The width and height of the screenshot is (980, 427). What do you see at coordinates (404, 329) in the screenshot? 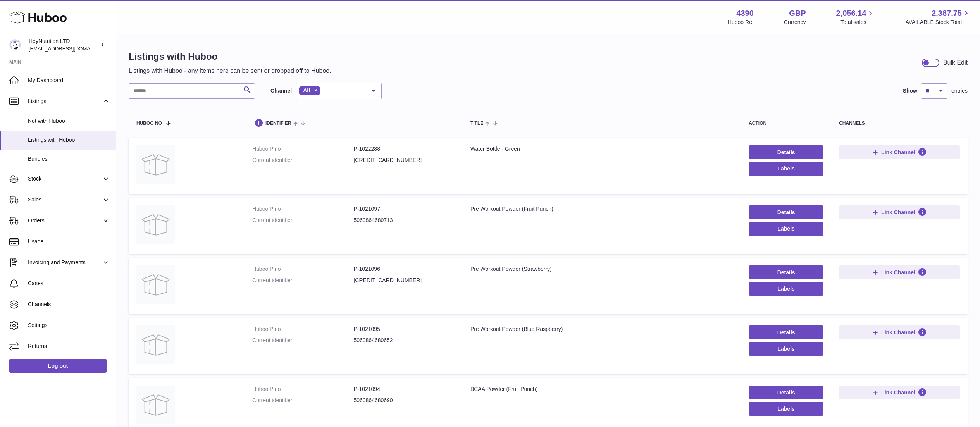
I see `dd: P-1021095` at bounding box center [404, 329].